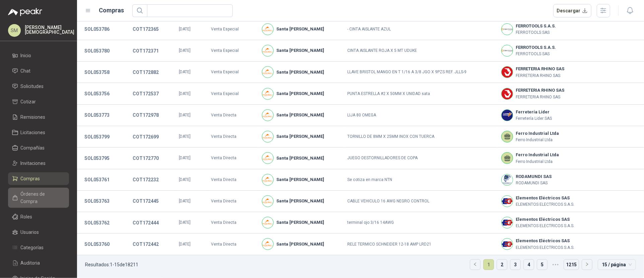  Describe the element at coordinates (39, 56) in the screenshot. I see `a: Inicio` at that location.